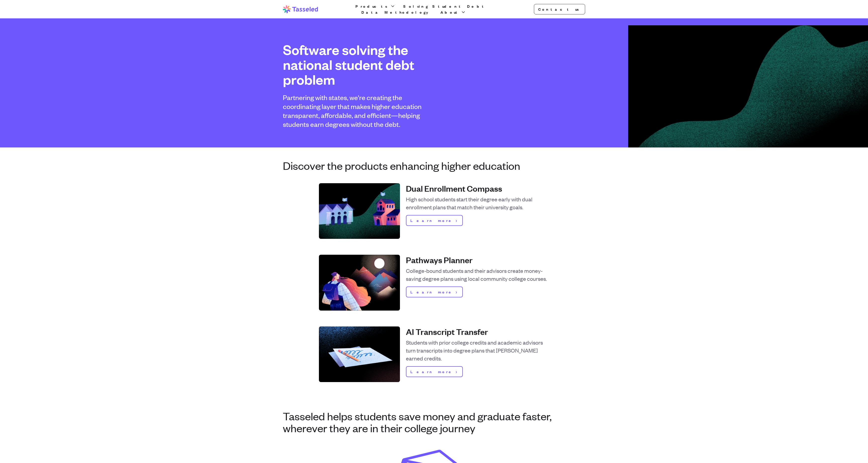  I want to click on span: Products, so click(372, 6).